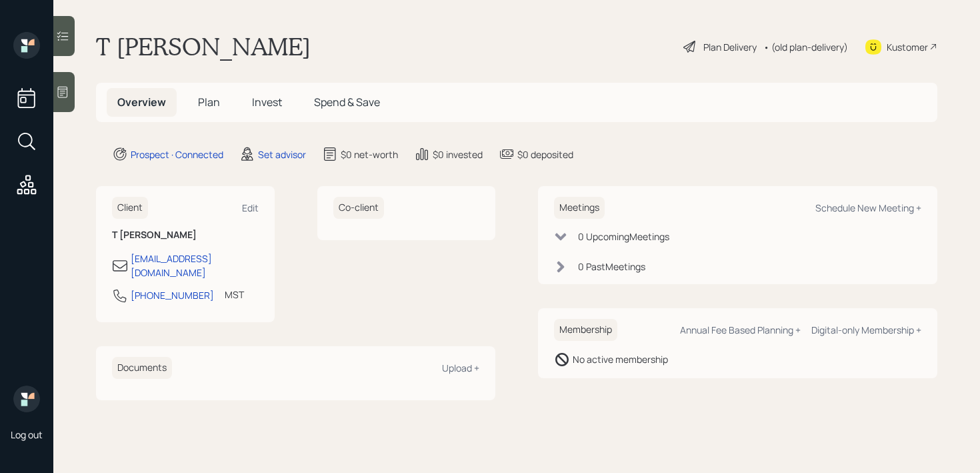 The width and height of the screenshot is (980, 473). I want to click on div: Prospect · Connected, so click(176, 154).